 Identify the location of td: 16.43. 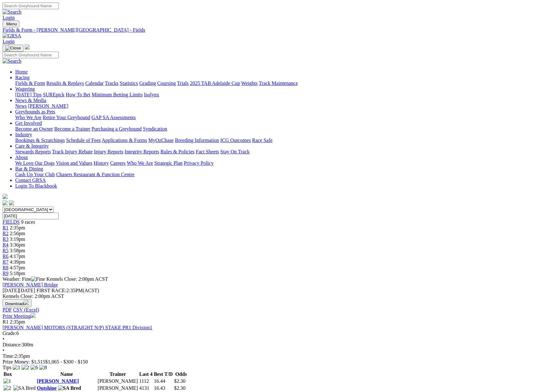
(163, 388).